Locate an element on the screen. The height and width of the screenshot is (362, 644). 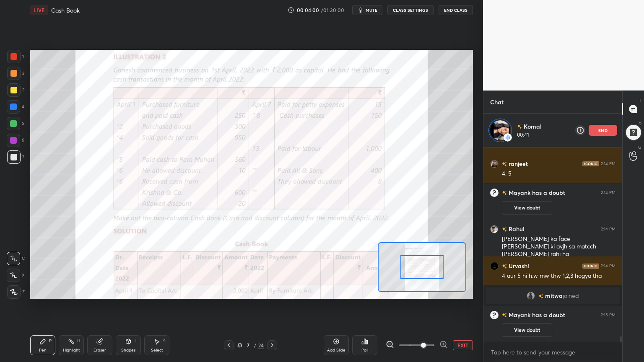
h4: Cash Book is located at coordinates (66, 10).